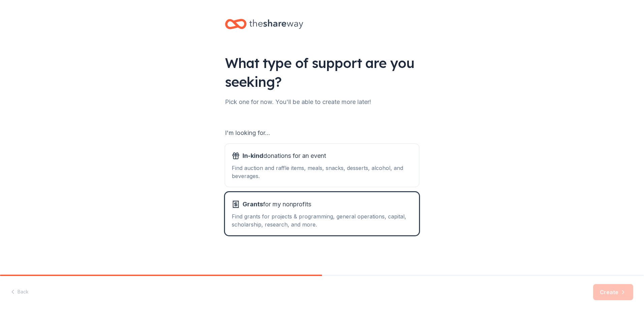 Image resolution: width=644 pixels, height=311 pixels. I want to click on div: Find auction and raffle items, meals, snacks, desserts, alcohol, and beverages., so click(322, 172).